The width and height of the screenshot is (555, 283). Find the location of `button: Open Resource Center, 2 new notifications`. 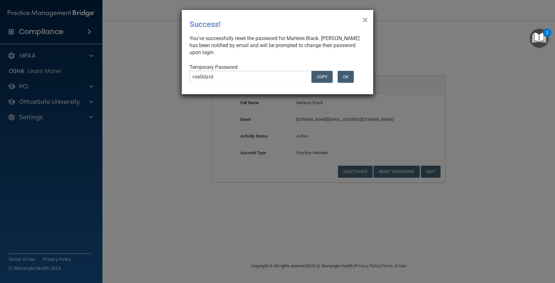

button: Open Resource Center, 2 new notifications is located at coordinates (539, 38).